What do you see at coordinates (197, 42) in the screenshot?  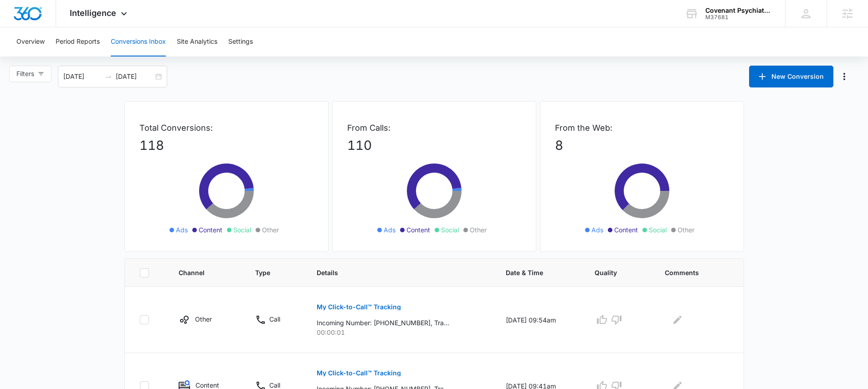 I see `button: Site Analytics` at bounding box center [197, 42].